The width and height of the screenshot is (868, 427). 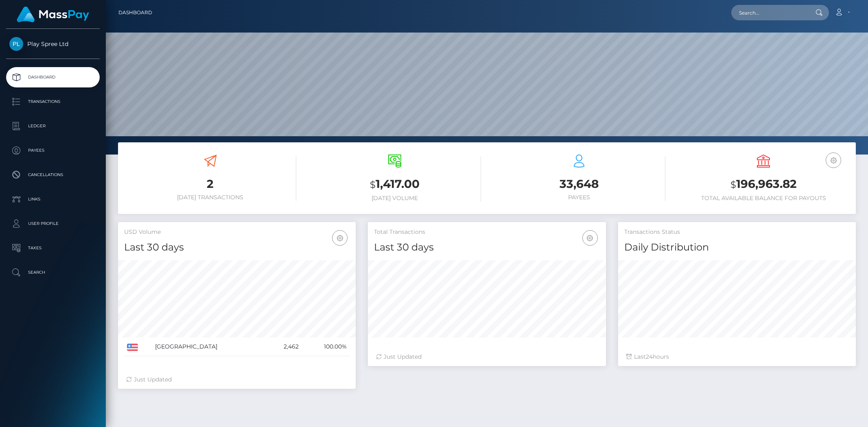 I want to click on img: MassPay Logo, so click(x=53, y=14).